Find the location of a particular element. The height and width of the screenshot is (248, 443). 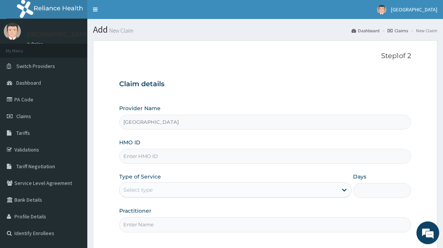

a: Online is located at coordinates (36, 44).